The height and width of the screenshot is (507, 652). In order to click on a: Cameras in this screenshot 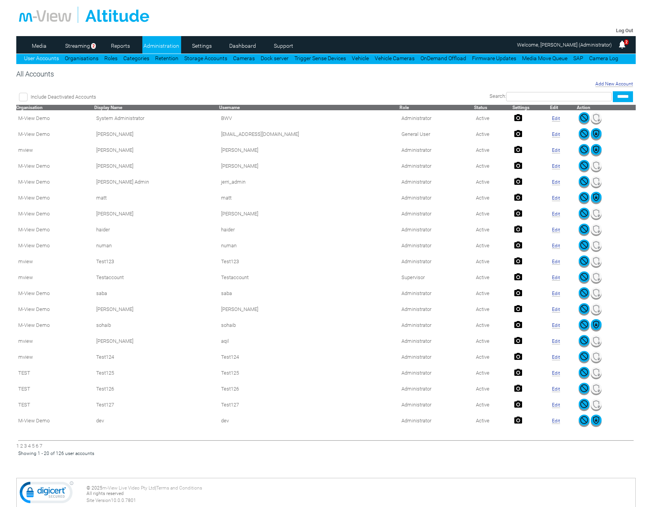, I will do `click(244, 58)`.